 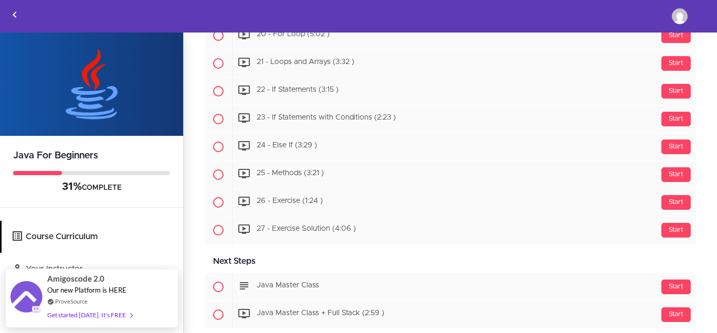 What do you see at coordinates (71, 301) in the screenshot?
I see `a: ProveSource` at bounding box center [71, 301].